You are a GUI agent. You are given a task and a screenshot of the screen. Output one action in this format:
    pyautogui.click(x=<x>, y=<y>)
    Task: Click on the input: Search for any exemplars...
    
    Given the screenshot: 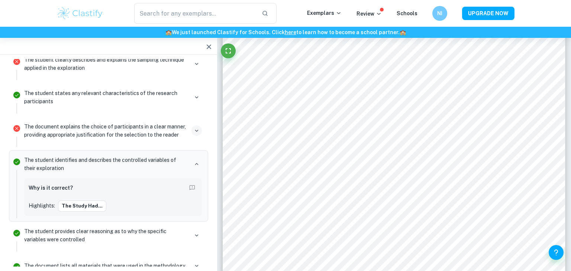 What is the action you would take?
    pyautogui.click(x=195, y=13)
    